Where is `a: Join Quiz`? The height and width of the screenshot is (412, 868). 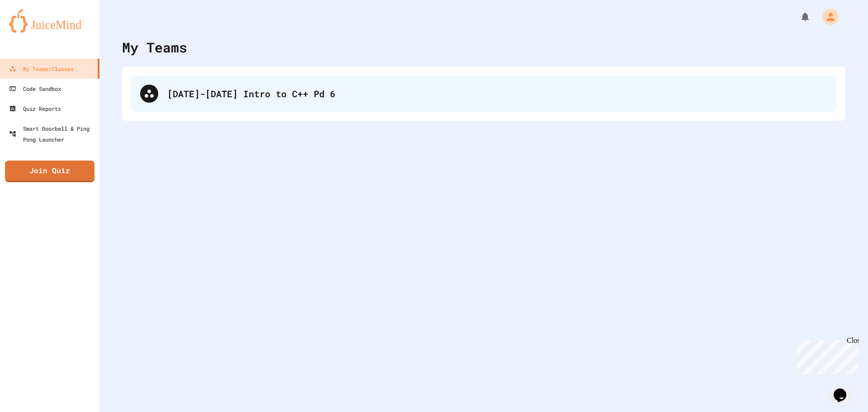
a: Join Quiz is located at coordinates (50, 172).